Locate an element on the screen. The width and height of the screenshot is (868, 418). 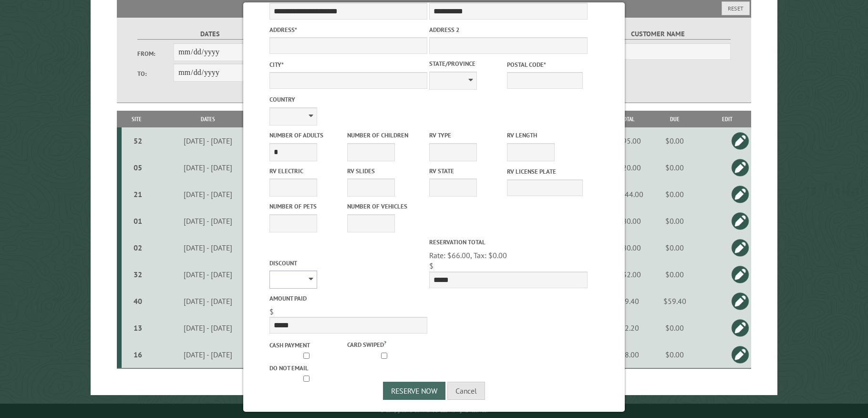
label: Address 2 is located at coordinates (508, 30).